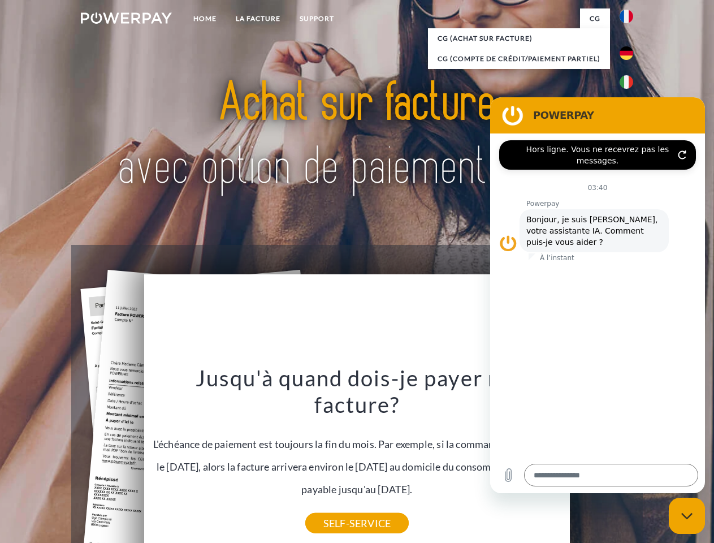 This screenshot has height=543, width=714. What do you see at coordinates (626, 82) in the screenshot?
I see `img: it` at bounding box center [626, 82].